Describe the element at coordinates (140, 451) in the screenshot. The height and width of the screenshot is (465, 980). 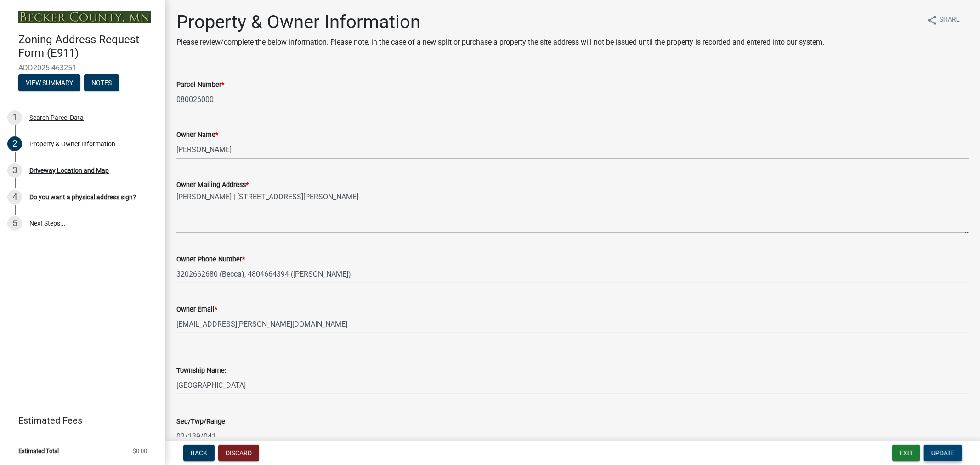
I see `span: $0.00` at that location.